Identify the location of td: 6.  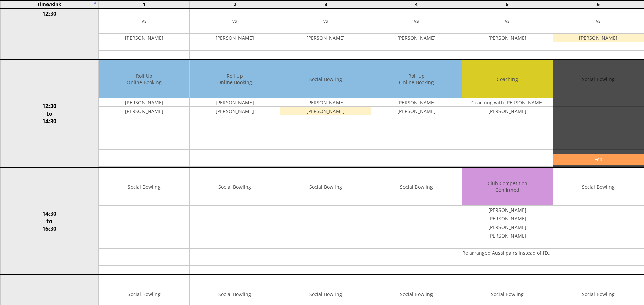
(598, 4).